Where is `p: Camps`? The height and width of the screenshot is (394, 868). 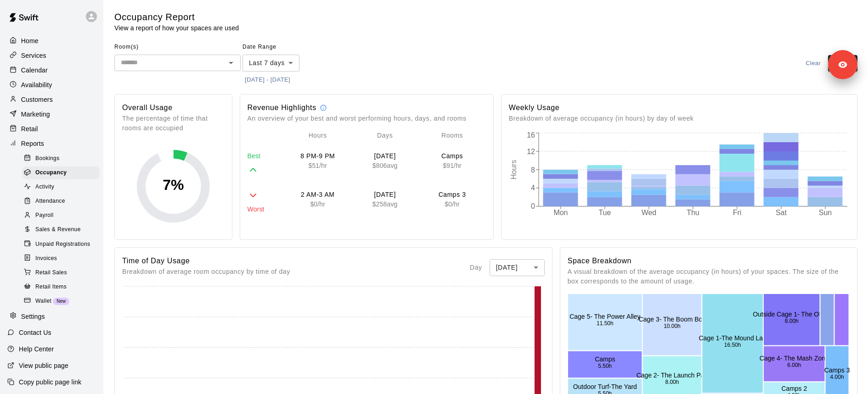
p: Camps is located at coordinates (452, 156).